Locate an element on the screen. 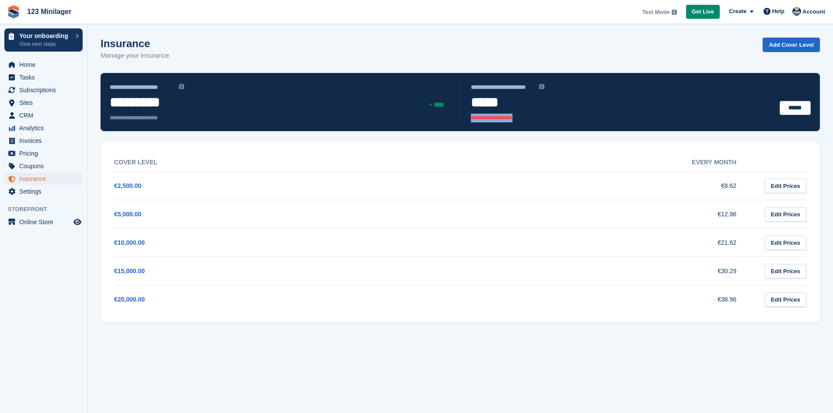 The width and height of the screenshot is (833, 413). p: View next steps is located at coordinates (45, 44).